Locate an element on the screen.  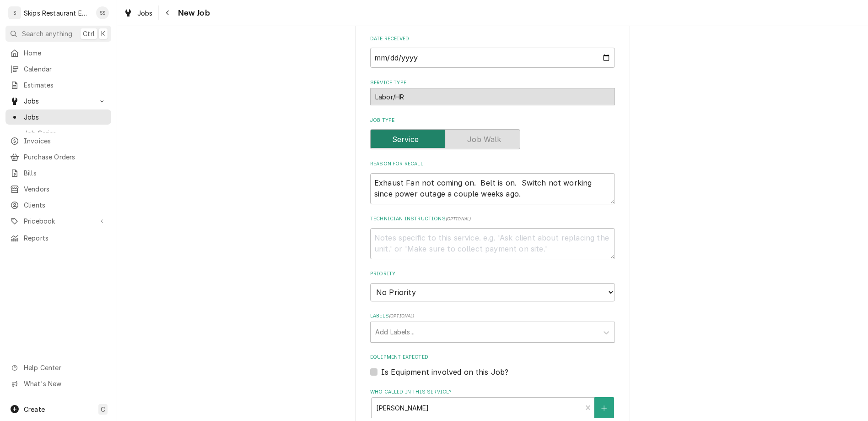
span: Bills is located at coordinates (65, 173).